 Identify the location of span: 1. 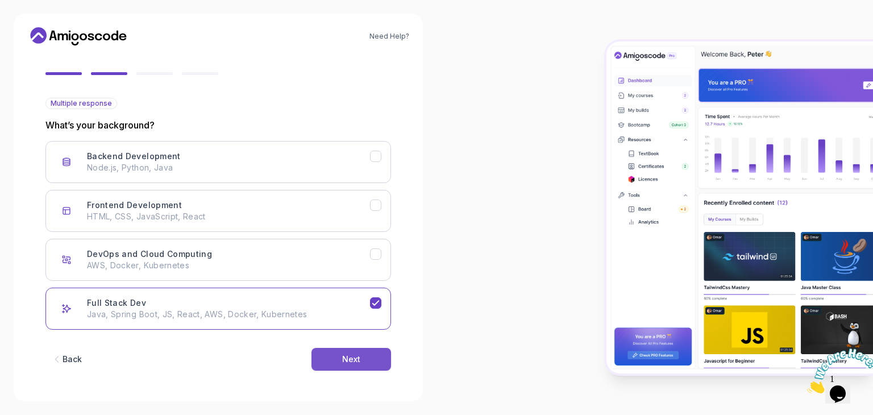
(7, 9).